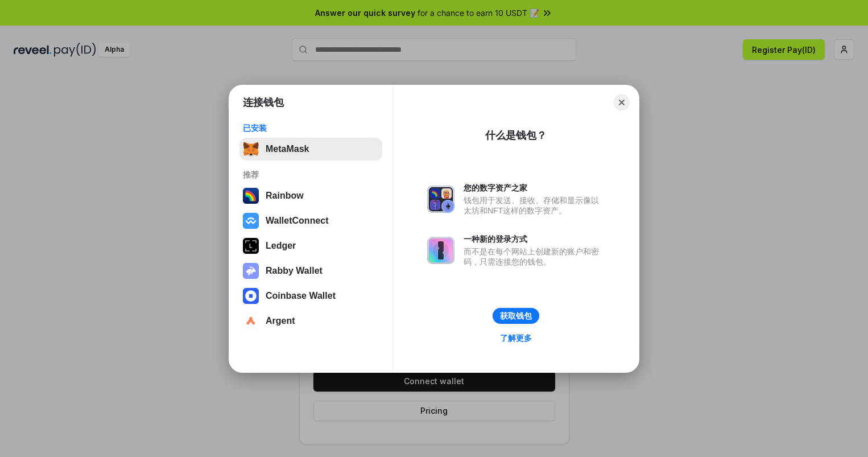 This screenshot has height=457, width=868. I want to click on div: Ledger, so click(280, 246).